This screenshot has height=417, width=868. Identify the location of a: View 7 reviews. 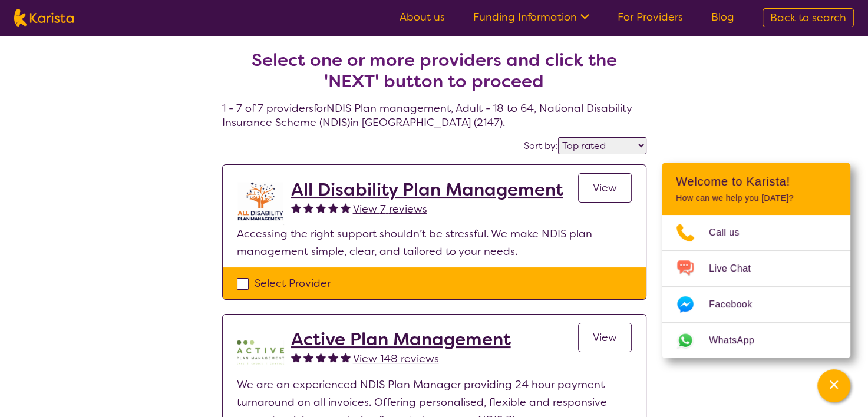
(390, 209).